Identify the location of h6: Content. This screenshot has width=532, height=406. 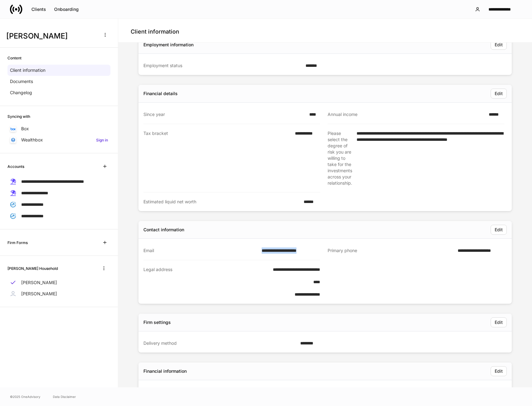
(15, 58).